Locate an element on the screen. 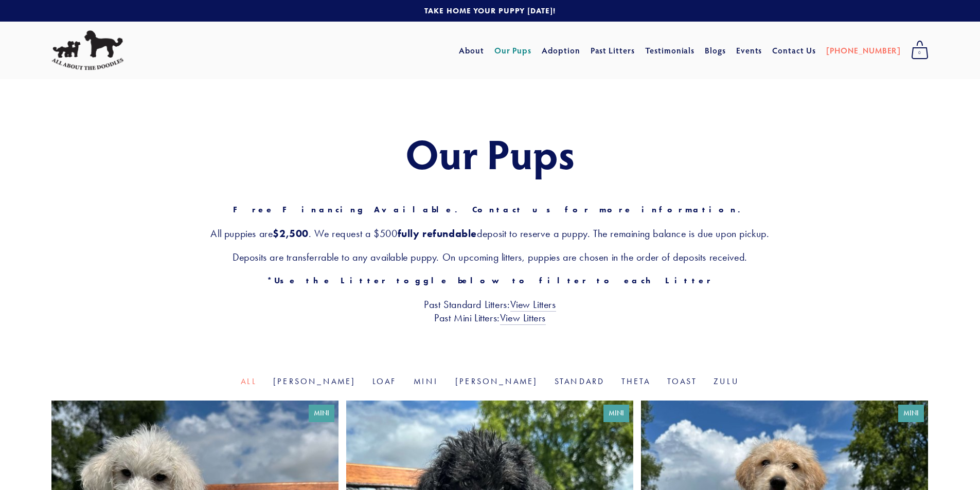  h3: Past Standard Litters: Past Mini Litters: is located at coordinates (490, 311).